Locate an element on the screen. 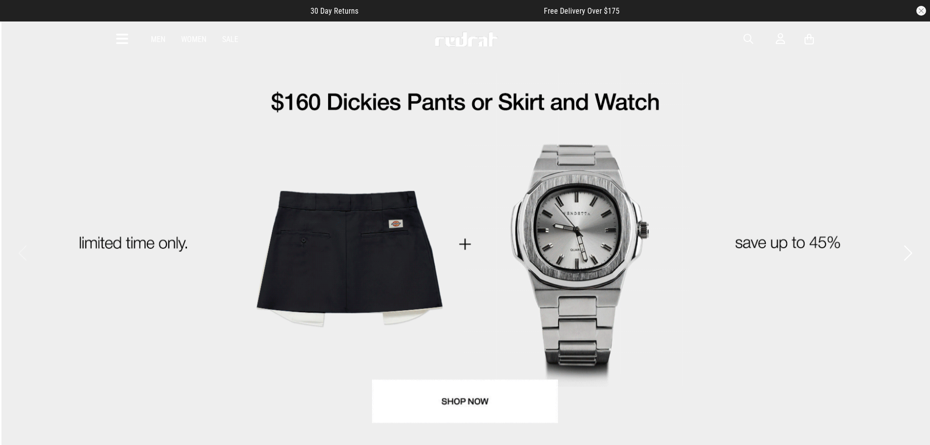  img: Redrat logo is located at coordinates (466, 39).